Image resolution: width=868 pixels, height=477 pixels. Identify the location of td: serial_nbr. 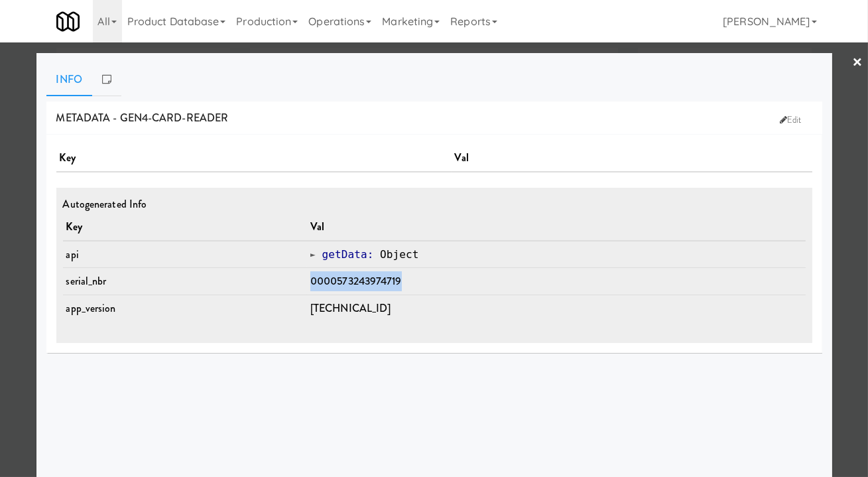
(185, 281).